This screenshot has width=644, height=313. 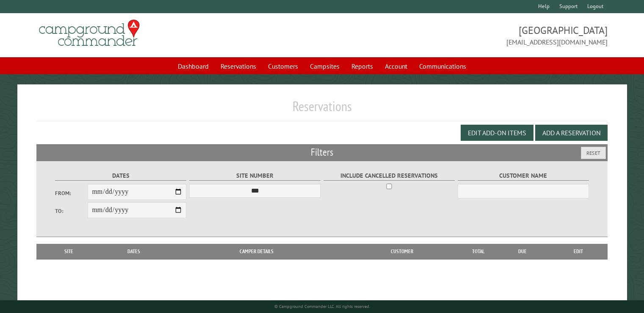 What do you see at coordinates (72, 211) in the screenshot?
I see `label: To:` at bounding box center [72, 211].